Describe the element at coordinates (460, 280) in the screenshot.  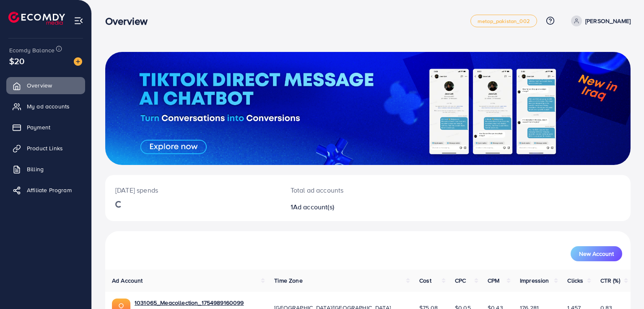
I see `span: CPC` at that location.